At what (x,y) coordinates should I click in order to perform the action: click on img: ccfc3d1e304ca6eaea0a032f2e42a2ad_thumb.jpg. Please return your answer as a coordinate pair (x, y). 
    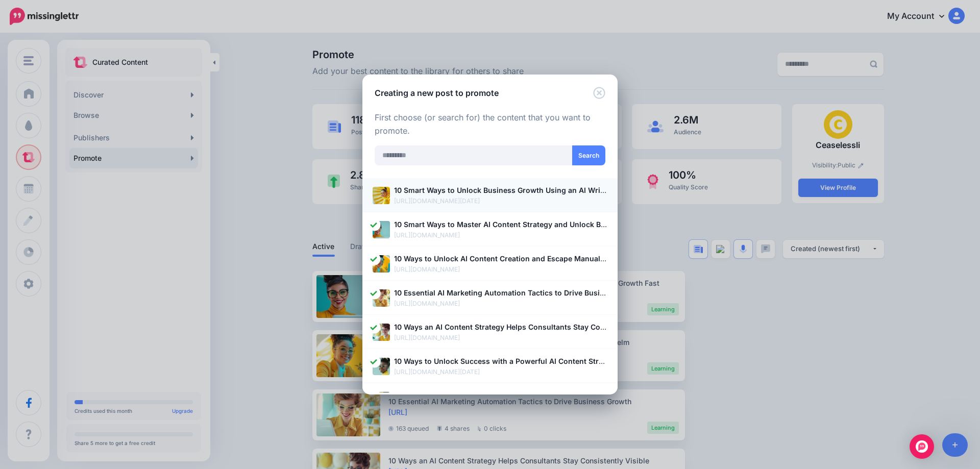
    Looking at the image, I should click on (381, 332).